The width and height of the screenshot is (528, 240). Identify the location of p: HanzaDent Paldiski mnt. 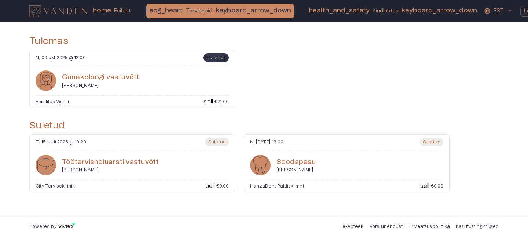
(277, 186).